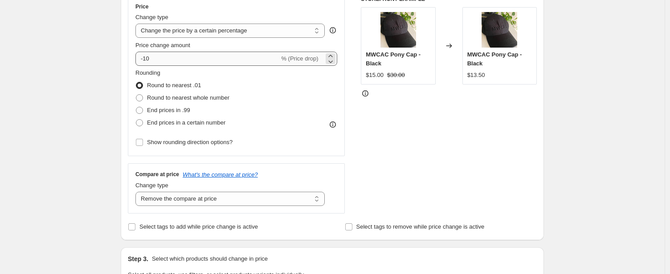 Image resolution: width=670 pixels, height=274 pixels. I want to click on span: End prices in .99, so click(168, 110).